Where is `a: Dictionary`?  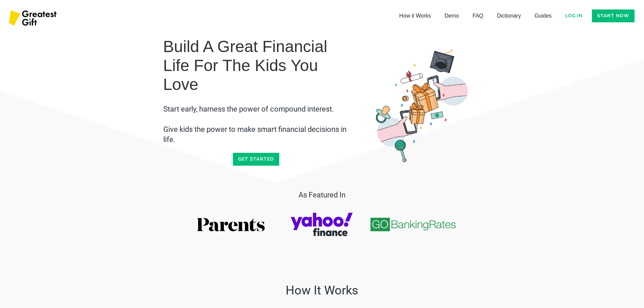
a: Dictionary is located at coordinates (509, 16).